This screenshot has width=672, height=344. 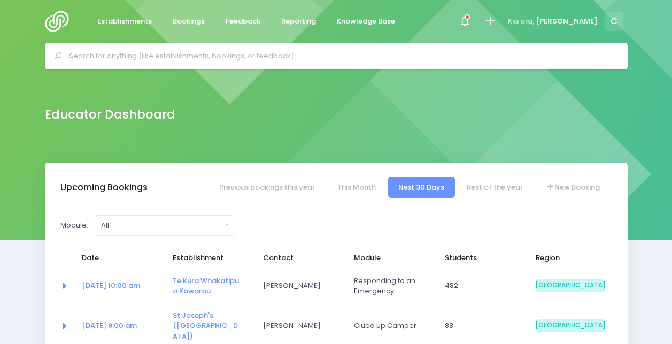 What do you see at coordinates (480, 326) in the screenshot?
I see `span: 88` at bounding box center [480, 326].